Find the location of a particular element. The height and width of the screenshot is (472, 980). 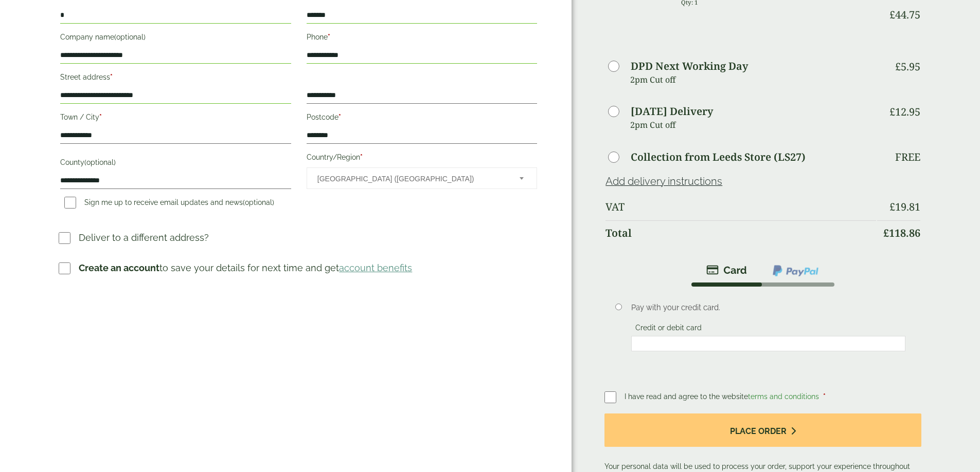

p: Deliver to a different address? is located at coordinates (144, 238).